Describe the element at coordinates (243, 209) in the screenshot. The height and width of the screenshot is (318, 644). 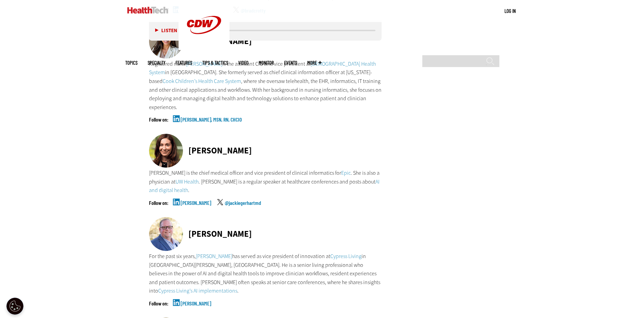
I see `a: @jackiegerhartmd` at that location.